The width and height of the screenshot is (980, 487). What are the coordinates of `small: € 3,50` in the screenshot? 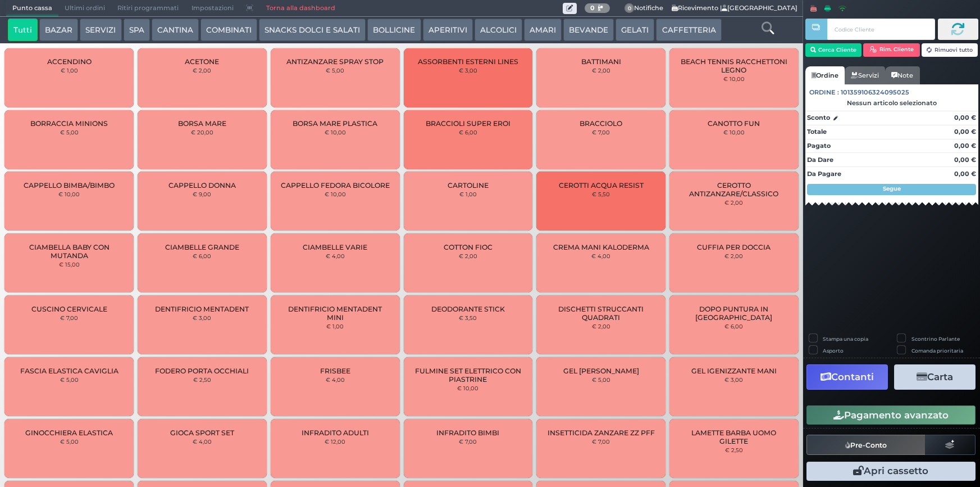 It's located at (468, 318).